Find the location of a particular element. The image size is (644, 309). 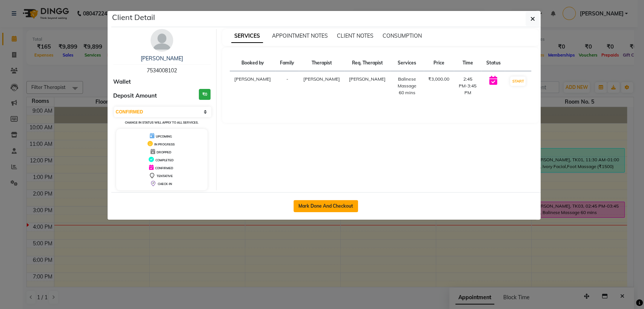

th: Therapist is located at coordinates (321, 63).